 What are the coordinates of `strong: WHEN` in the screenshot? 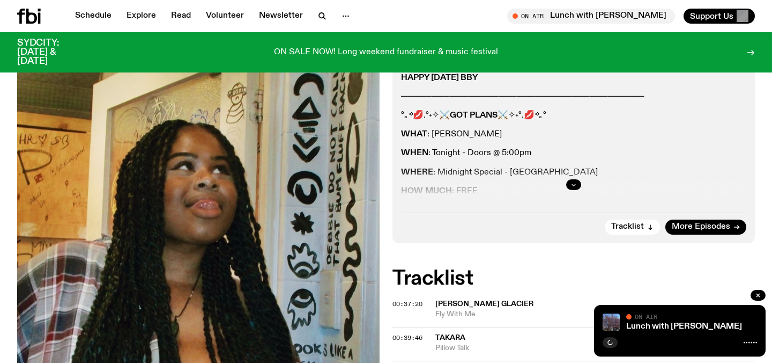 It's located at (415, 153).